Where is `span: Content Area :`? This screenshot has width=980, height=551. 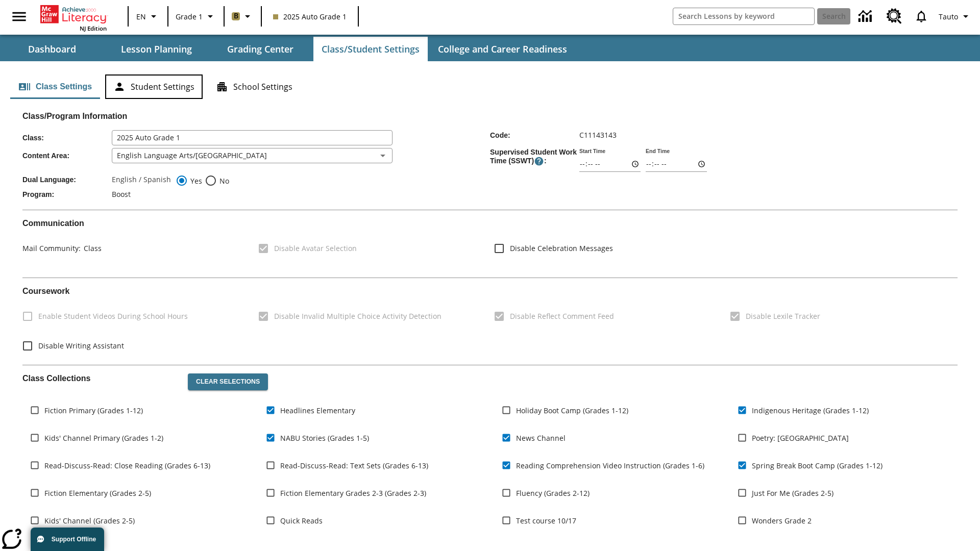
span: Content Area : is located at coordinates (67, 156).